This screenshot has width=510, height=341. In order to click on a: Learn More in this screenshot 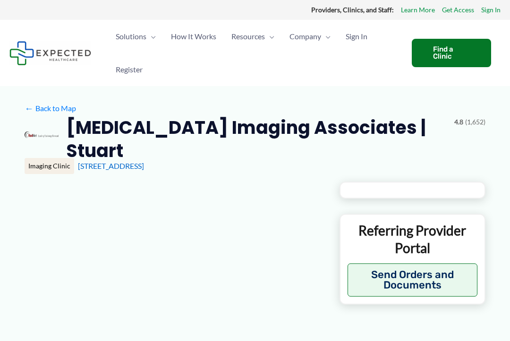, I will do `click(418, 10)`.